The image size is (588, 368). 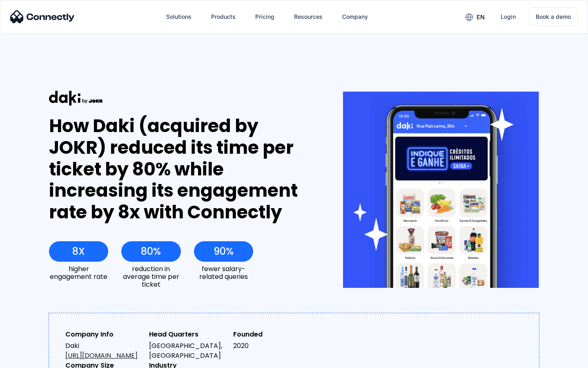 I want to click on a: Book a demo, so click(x=554, y=17).